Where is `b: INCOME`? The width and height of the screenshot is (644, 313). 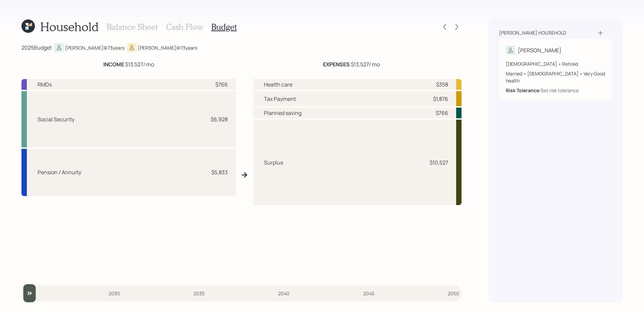 b: INCOME is located at coordinates (114, 64).